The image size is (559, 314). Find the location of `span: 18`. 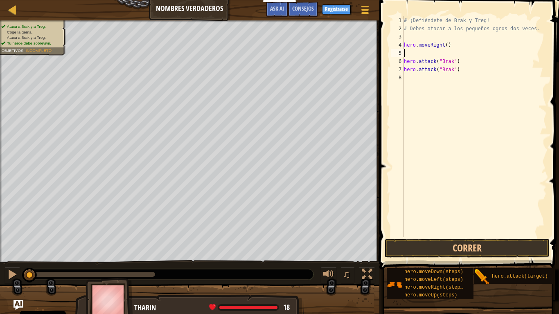

span: 18 is located at coordinates (286, 307).